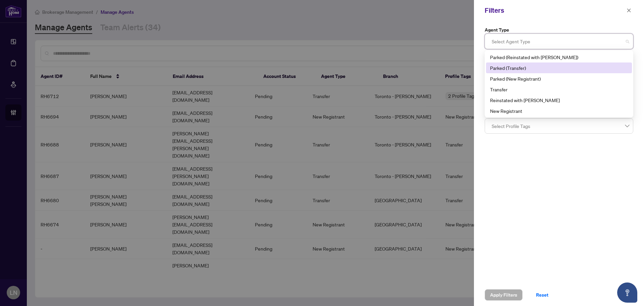 The width and height of the screenshot is (644, 306). I want to click on div: Parked (Transfer), so click(559, 68).